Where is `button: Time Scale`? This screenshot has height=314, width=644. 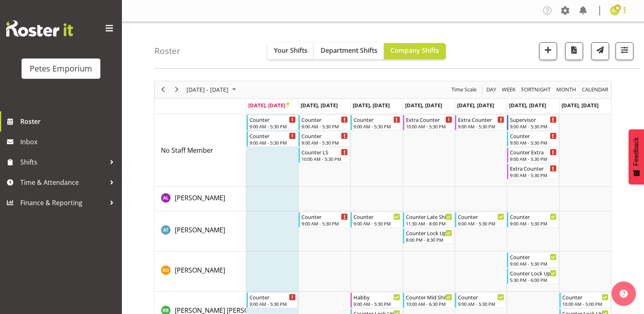 button: Time Scale is located at coordinates (464, 90).